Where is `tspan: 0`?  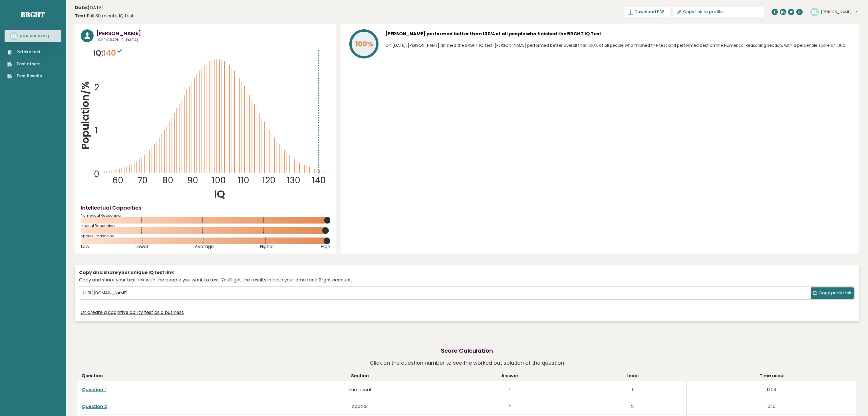
tspan: 0 is located at coordinates (96, 174).